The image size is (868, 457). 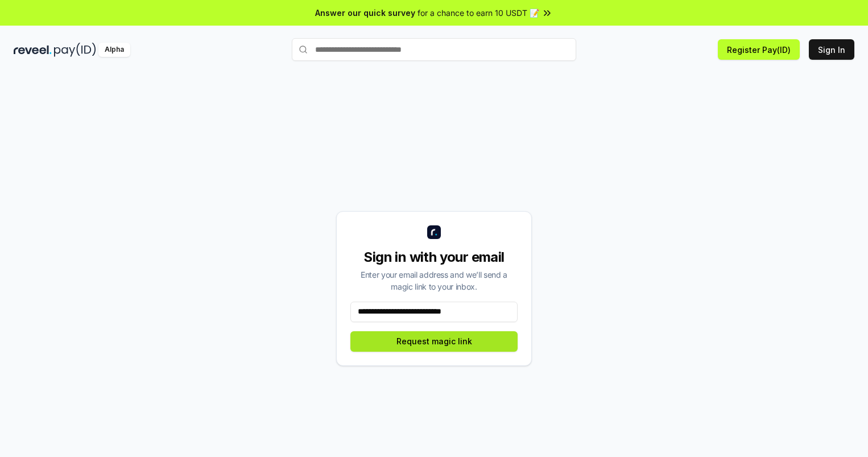 I want to click on button: Request magic link, so click(x=434, y=342).